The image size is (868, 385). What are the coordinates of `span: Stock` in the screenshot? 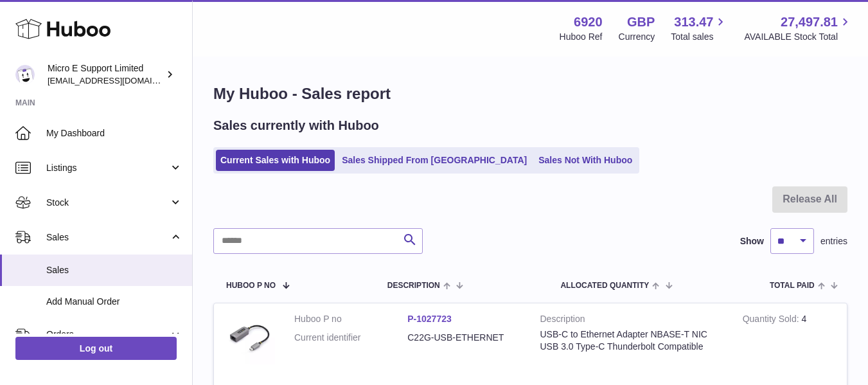 It's located at (108, 202).